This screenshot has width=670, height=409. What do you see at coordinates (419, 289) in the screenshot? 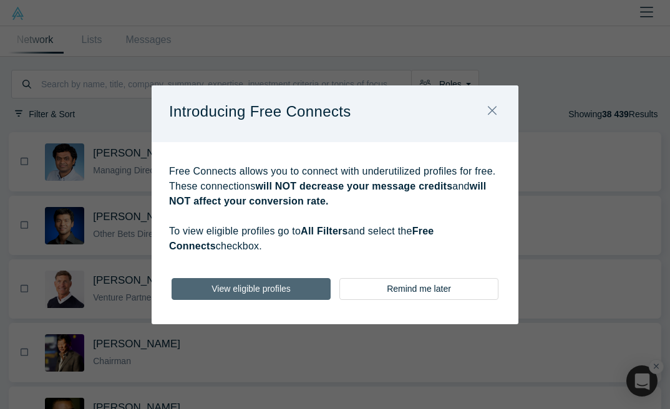
I see `button: Remind me later` at bounding box center [419, 289].